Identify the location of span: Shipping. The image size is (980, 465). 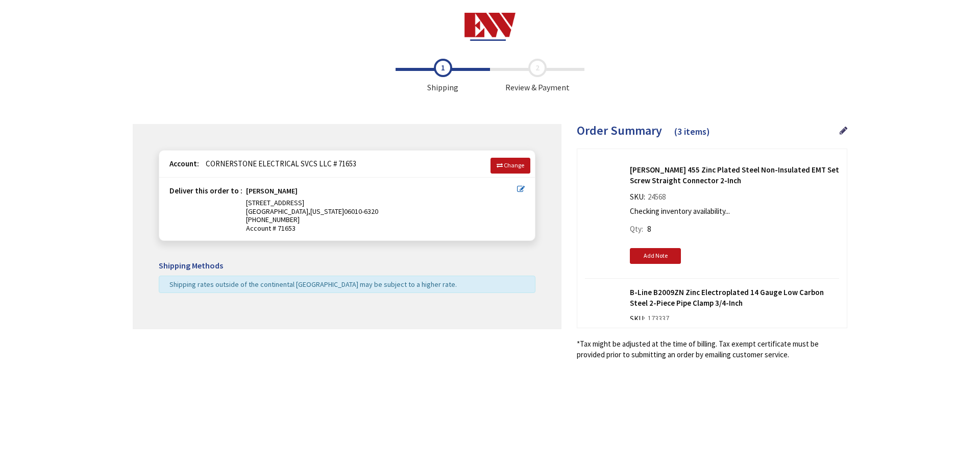
(442, 76).